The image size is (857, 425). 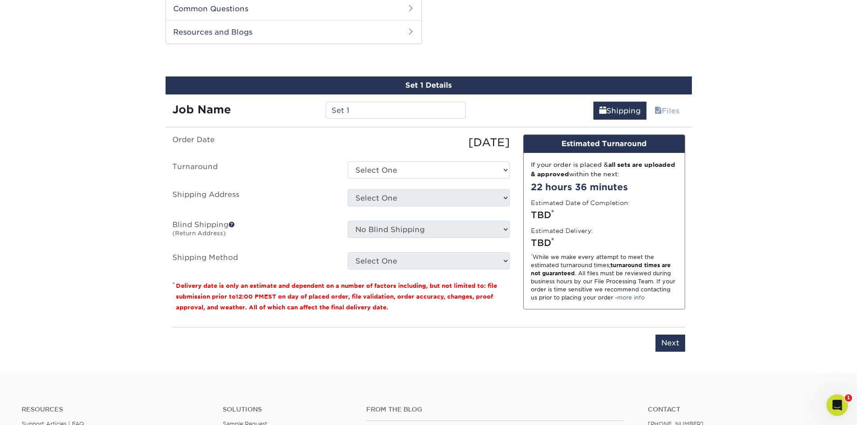 What do you see at coordinates (631, 297) in the screenshot?
I see `a: more info` at bounding box center [631, 297].